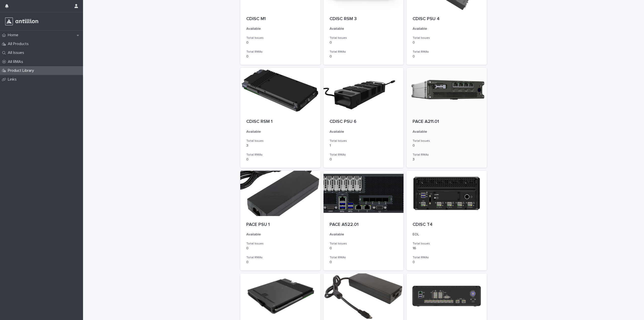 This screenshot has width=644, height=320. Describe the element at coordinates (22, 21) in the screenshot. I see `img: r3a3Z93SSpeN6cOOTyqw` at that location.